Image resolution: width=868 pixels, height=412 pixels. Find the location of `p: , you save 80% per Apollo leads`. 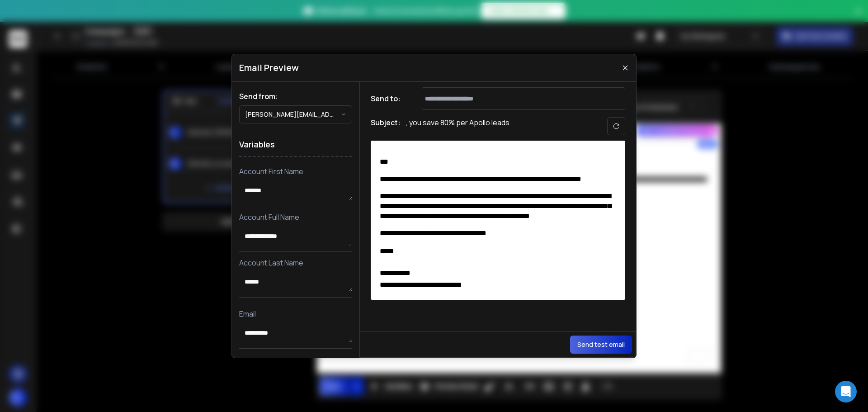

p: , you save 80% per Apollo leads is located at coordinates (458, 127).